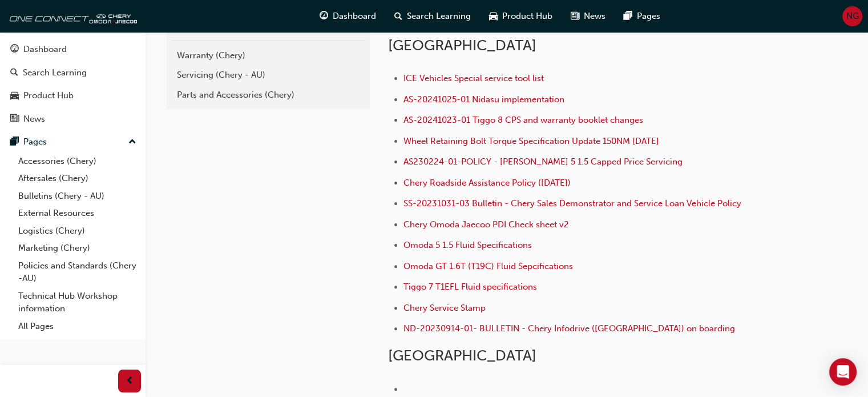 The height and width of the screenshot is (397, 868). I want to click on span: Tiggo 7 T1EFL Fluid specifications, so click(470, 287).